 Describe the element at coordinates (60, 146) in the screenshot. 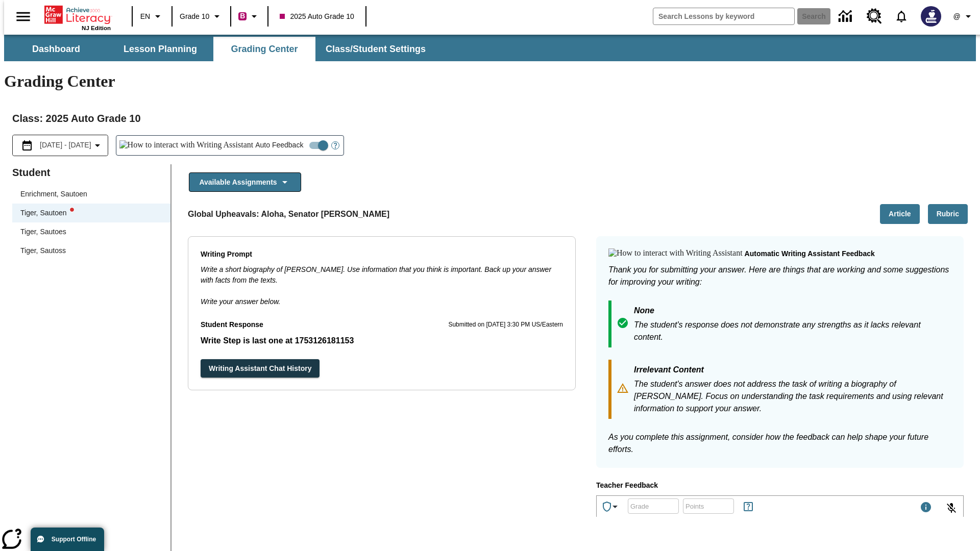

I see `button: Select the date range menu item` at that location.